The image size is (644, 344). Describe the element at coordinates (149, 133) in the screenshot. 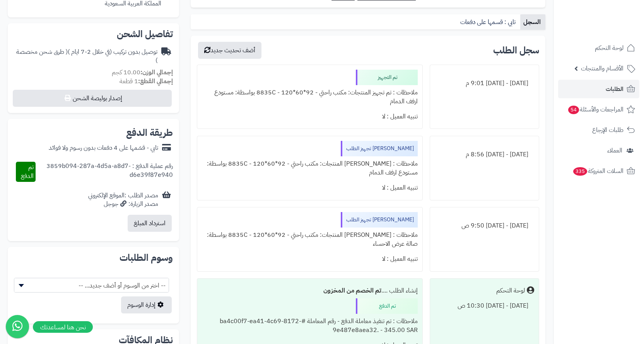

I see `h2: طريقة الدفع` at that location.